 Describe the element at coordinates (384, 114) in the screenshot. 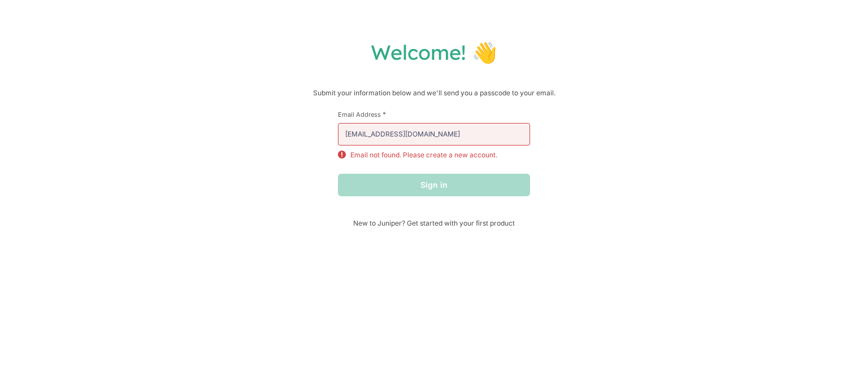

I see `span: This field is required.` at that location.